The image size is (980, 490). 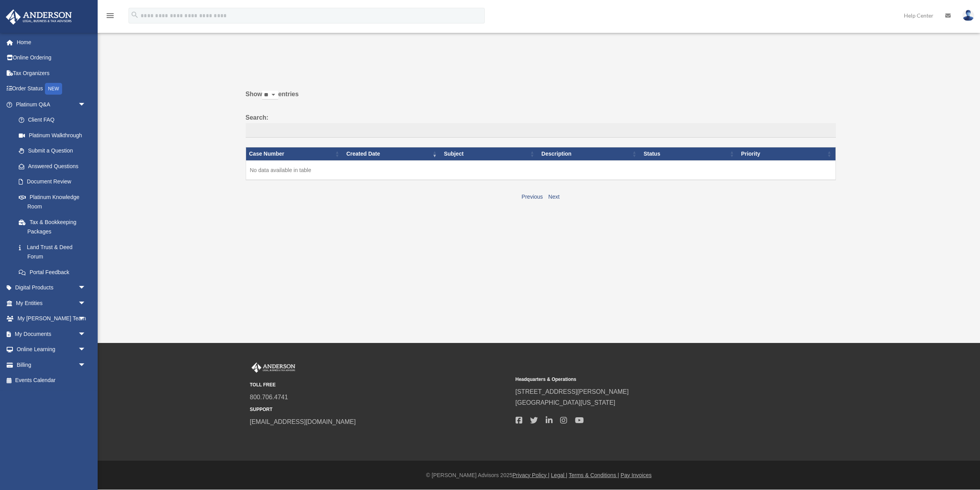 I want to click on a: Portal Feedback, so click(x=52, y=272).